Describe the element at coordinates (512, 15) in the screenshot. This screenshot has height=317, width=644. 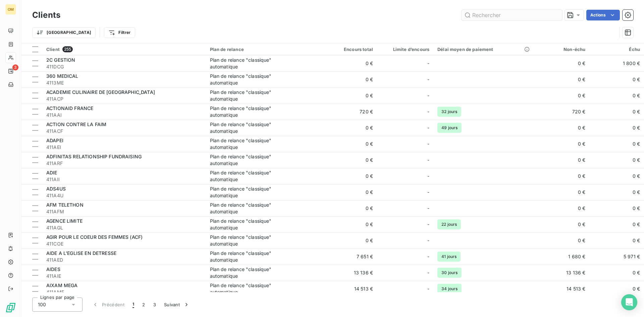
I see `input: Rechercher` at that location.